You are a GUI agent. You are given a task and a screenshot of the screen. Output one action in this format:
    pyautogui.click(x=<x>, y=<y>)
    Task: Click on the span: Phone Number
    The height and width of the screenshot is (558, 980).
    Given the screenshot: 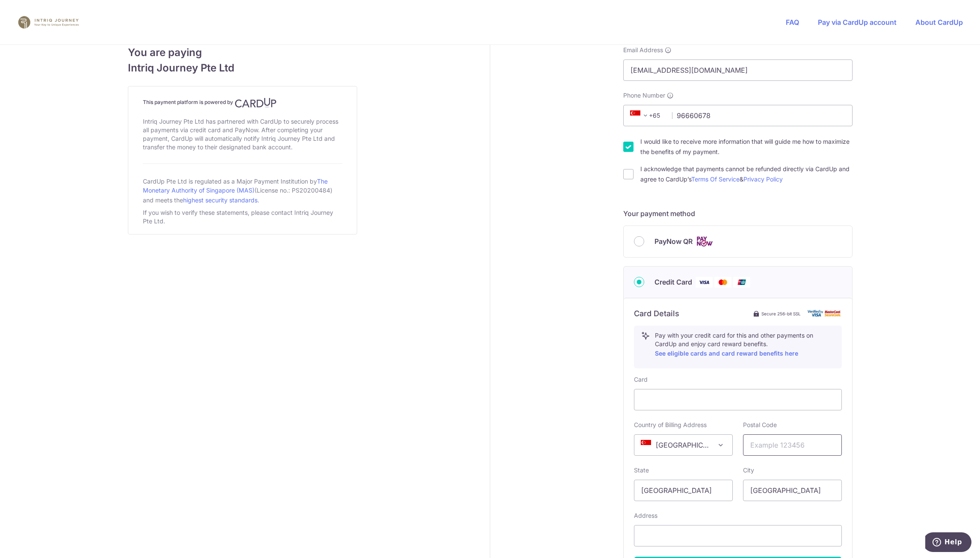 What is the action you would take?
    pyautogui.click(x=644, y=96)
    